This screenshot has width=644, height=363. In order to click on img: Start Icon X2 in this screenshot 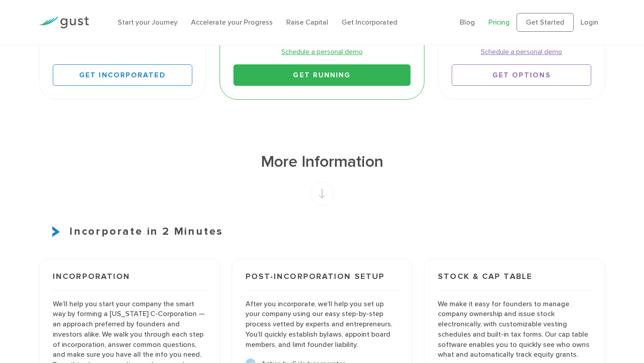, I will do `click(58, 231)`.